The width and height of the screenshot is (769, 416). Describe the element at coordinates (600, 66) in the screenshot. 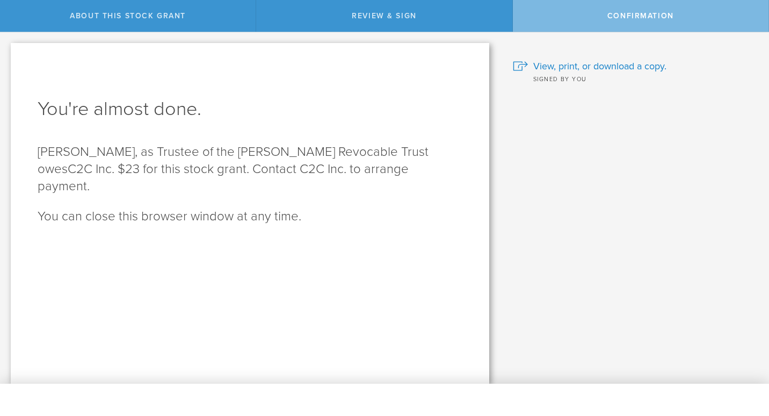

I see `span: View, print, or download a copy.` at that location.